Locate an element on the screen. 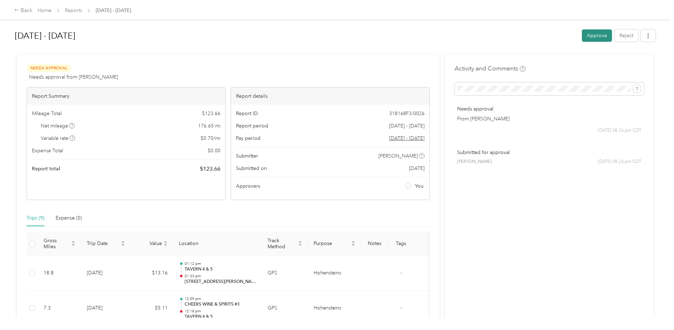  th: Location is located at coordinates (218, 244).